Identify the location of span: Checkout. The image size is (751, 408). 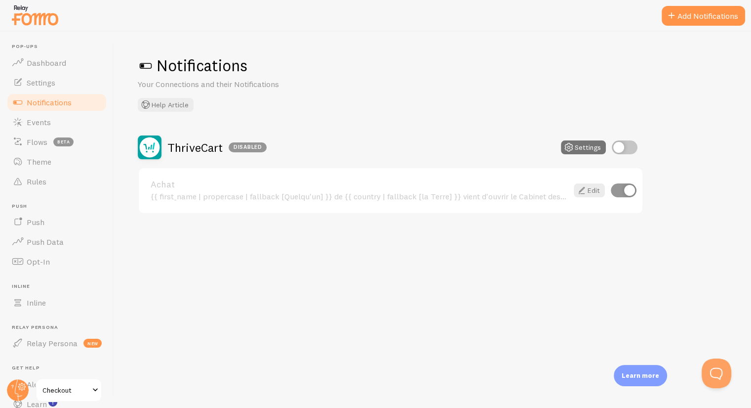
(66, 390).